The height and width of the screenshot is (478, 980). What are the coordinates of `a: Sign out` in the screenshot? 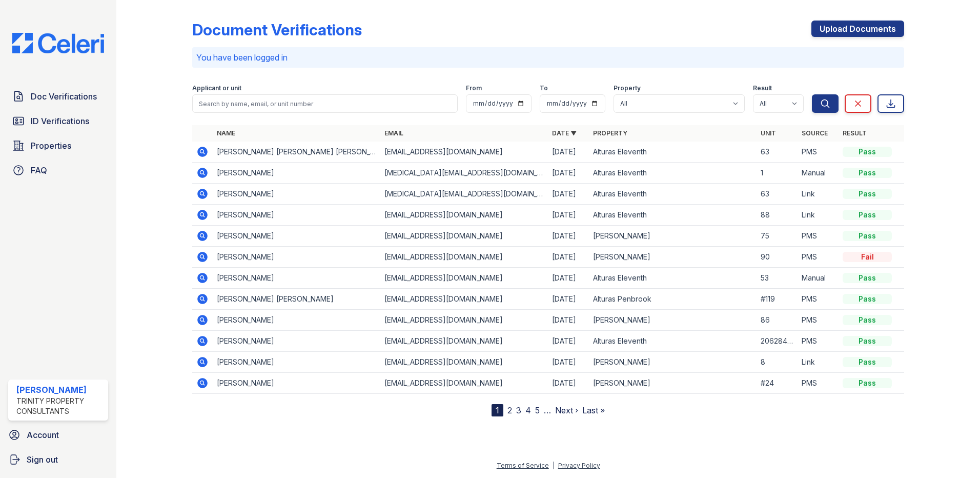 It's located at (58, 460).